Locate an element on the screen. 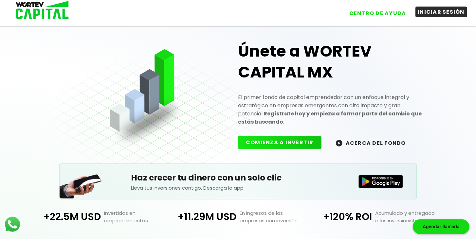  button: COMIENZA A INVERTIR is located at coordinates (280, 142).